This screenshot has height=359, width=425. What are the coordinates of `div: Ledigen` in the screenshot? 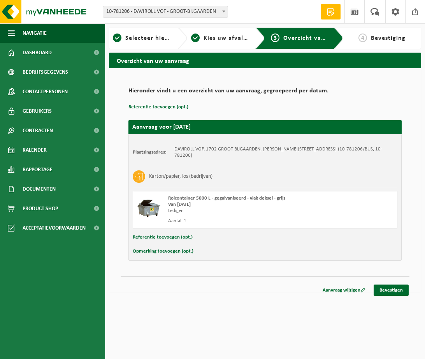 It's located at (232, 211).